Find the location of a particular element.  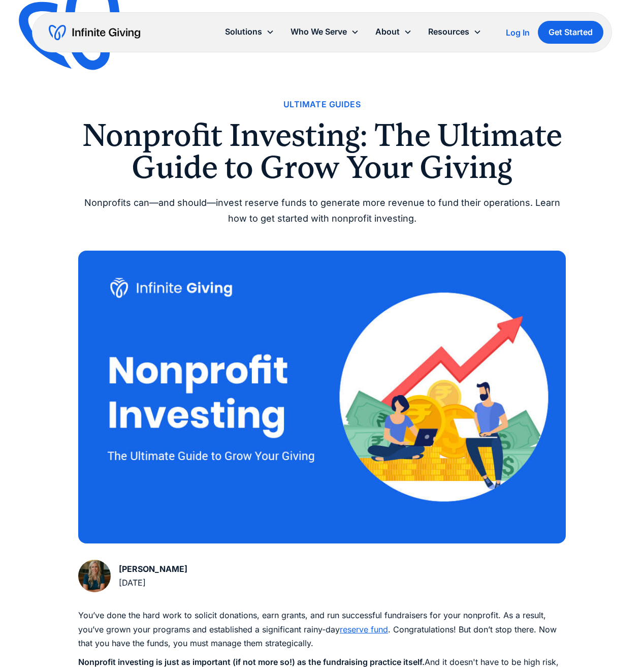

div: Nonprofits can—and should—invest reserve funds to generate more revenue to fund their operations.... is located at coordinates (322, 210).